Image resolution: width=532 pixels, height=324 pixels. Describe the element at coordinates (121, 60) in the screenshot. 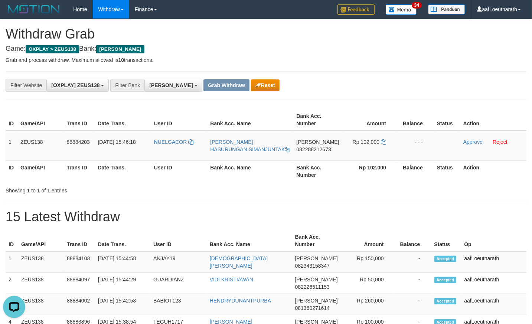

I see `strong: 10` at that location.